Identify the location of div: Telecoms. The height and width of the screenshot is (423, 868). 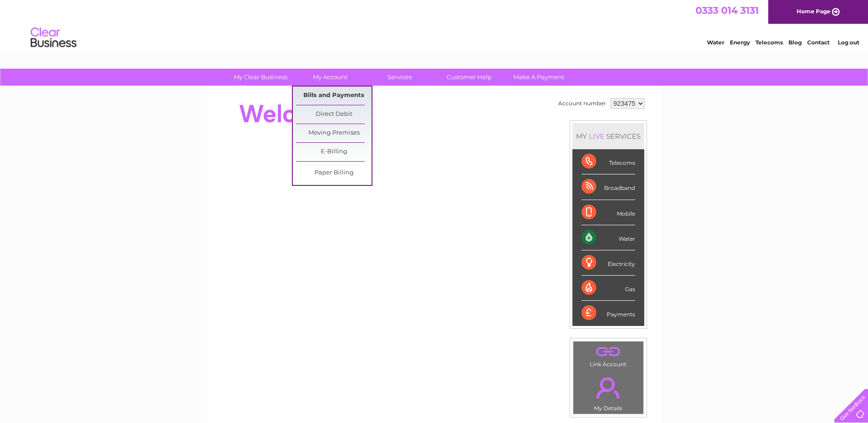
(608, 162).